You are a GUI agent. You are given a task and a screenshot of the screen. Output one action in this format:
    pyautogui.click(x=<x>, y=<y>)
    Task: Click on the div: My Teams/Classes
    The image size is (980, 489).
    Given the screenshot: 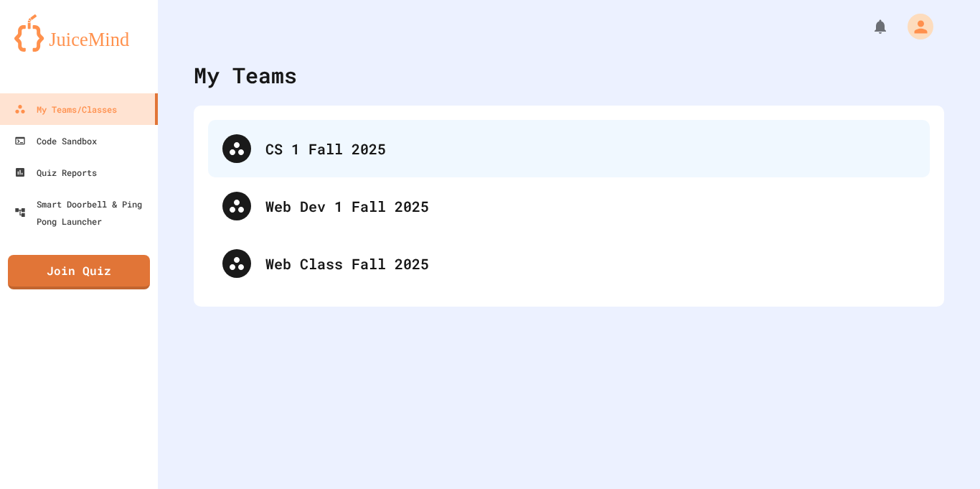 What is the action you would take?
    pyautogui.click(x=65, y=109)
    